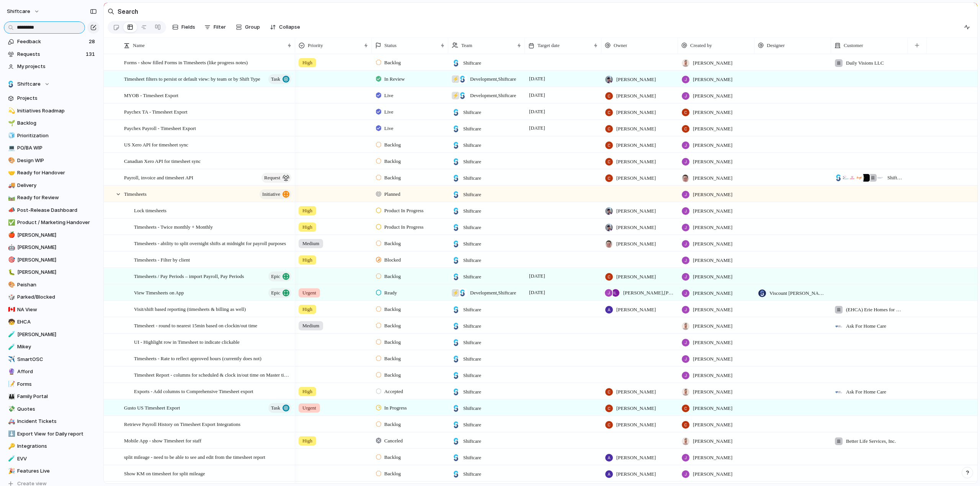 This screenshot has width=980, height=486. Describe the element at coordinates (276, 276) in the screenshot. I see `span: Epic` at that location.